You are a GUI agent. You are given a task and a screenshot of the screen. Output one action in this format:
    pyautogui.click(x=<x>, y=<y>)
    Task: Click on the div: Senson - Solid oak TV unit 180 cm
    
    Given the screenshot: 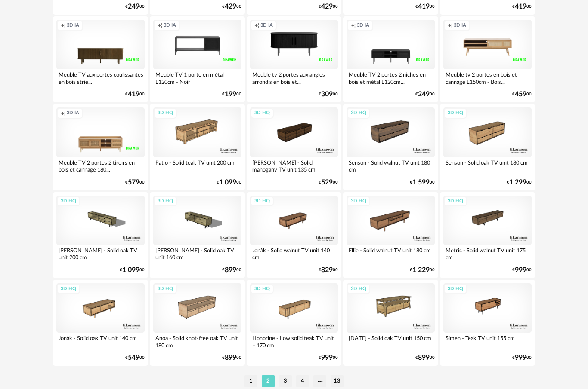 What is the action you would take?
    pyautogui.click(x=487, y=166)
    